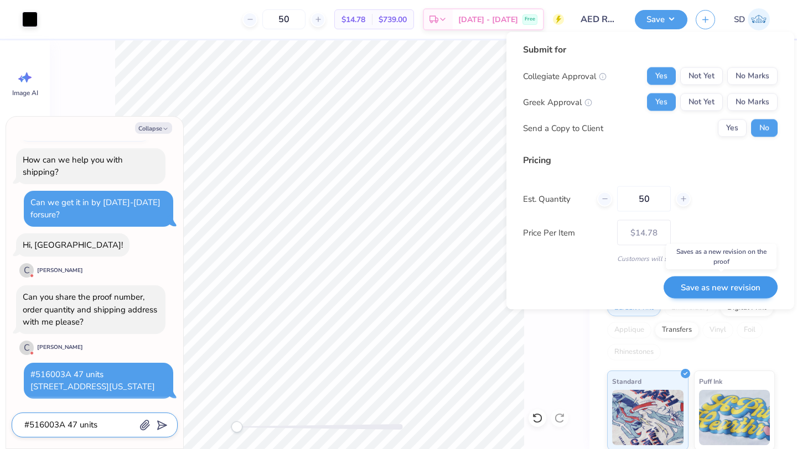  What do you see at coordinates (353, 19) in the screenshot?
I see `span: $14.78` at bounding box center [353, 19].